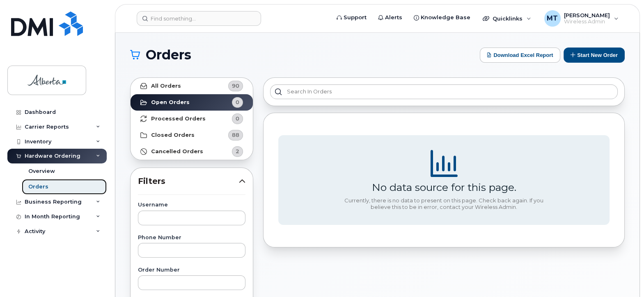 The width and height of the screenshot is (644, 297). I want to click on a: Start New Order, so click(594, 55).